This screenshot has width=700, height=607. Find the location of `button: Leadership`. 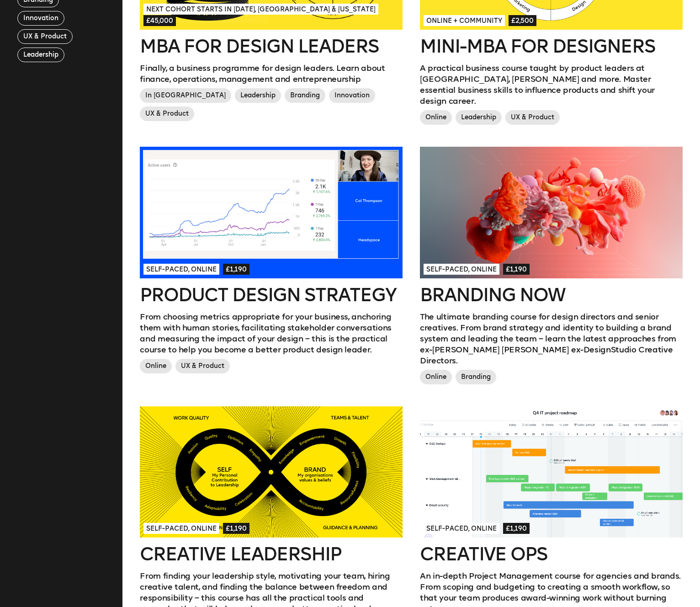

button: Leadership is located at coordinates (41, 55).